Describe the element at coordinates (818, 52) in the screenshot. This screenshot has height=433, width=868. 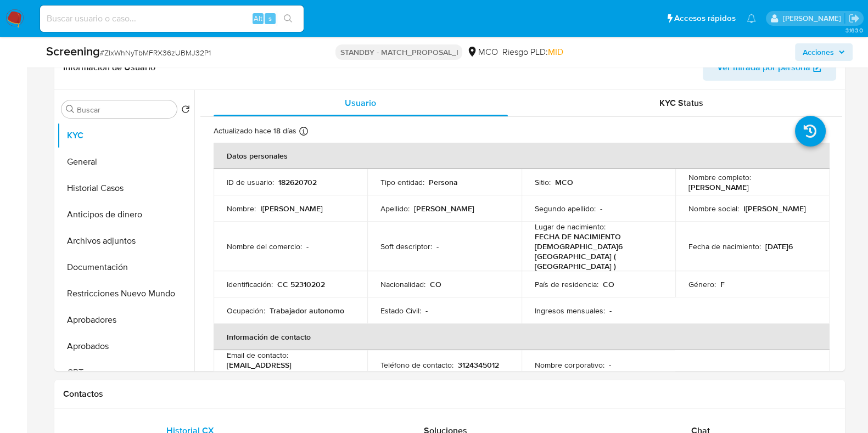
I see `span: Acciones` at that location.